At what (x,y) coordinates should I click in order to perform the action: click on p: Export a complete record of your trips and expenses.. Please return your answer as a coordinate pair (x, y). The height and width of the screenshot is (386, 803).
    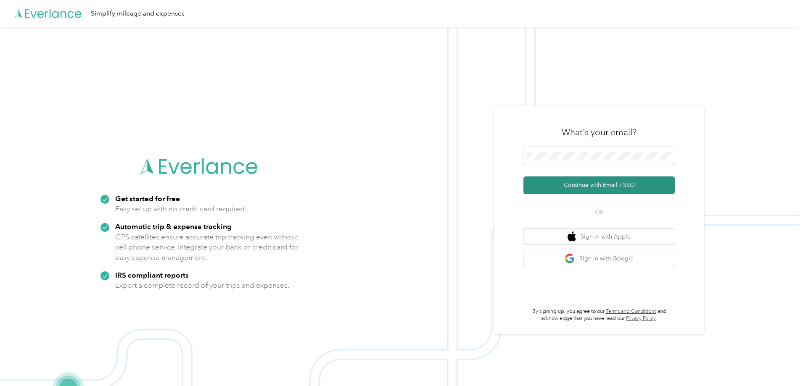
    Looking at the image, I should click on (202, 285).